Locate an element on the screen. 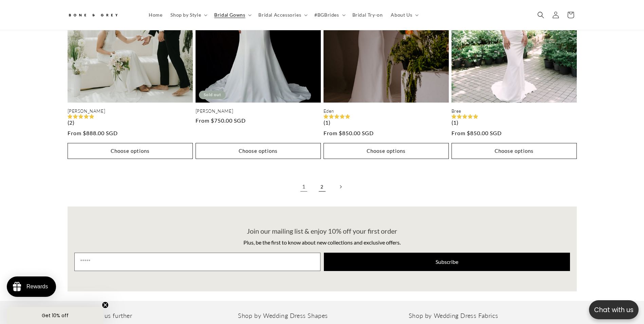 This screenshot has height=324, width=644. summary: Shop by Style is located at coordinates (188, 15).